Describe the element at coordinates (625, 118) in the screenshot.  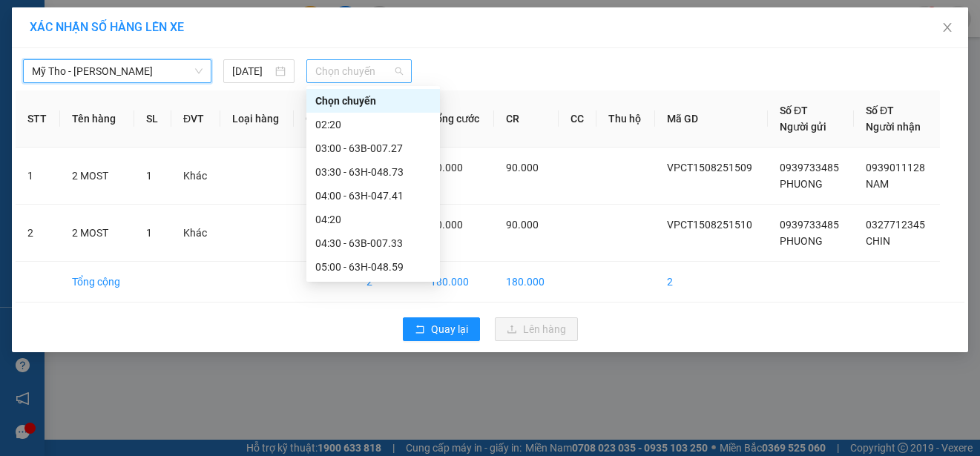
I see `th: Thu hộ` at that location.